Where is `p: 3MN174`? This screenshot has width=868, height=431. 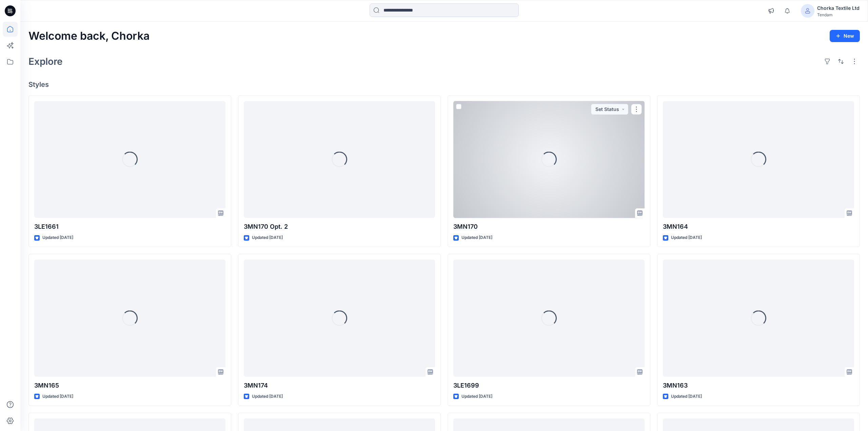 p: 3MN174 is located at coordinates (340, 386).